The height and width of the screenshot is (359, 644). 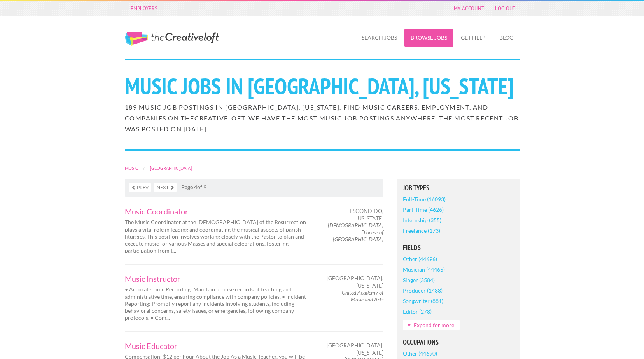 I want to click on a: Browse Jobs, so click(x=429, y=38).